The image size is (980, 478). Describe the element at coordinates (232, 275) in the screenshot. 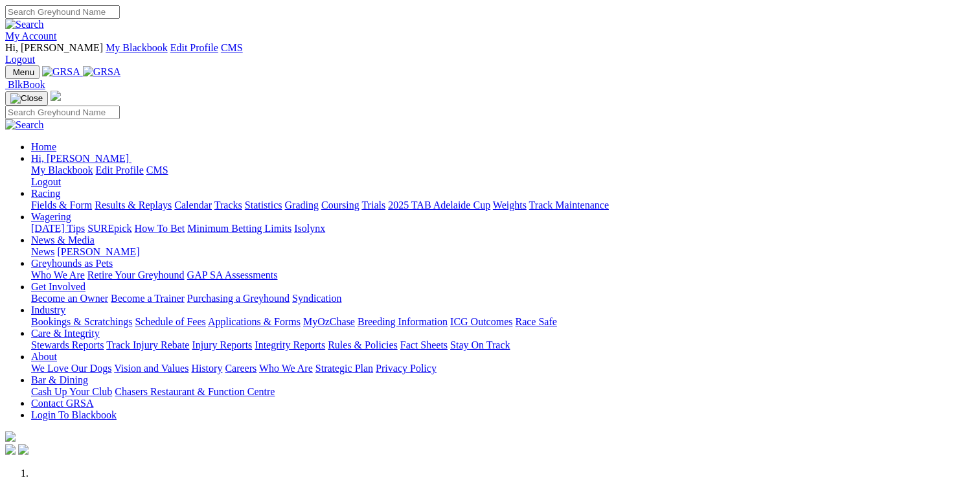

I see `a: GAP SA Assessments` at that location.